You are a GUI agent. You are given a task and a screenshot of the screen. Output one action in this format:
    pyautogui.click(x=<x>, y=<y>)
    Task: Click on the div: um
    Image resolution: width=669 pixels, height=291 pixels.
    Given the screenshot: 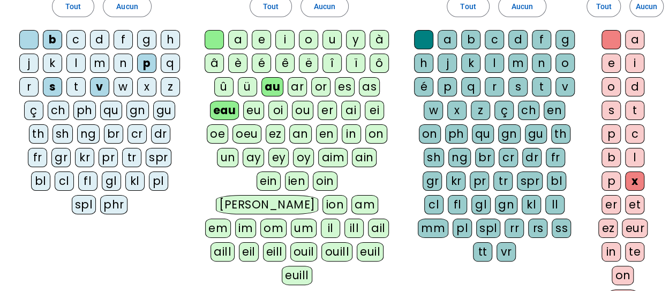 What is the action you would take?
    pyautogui.click(x=304, y=228)
    